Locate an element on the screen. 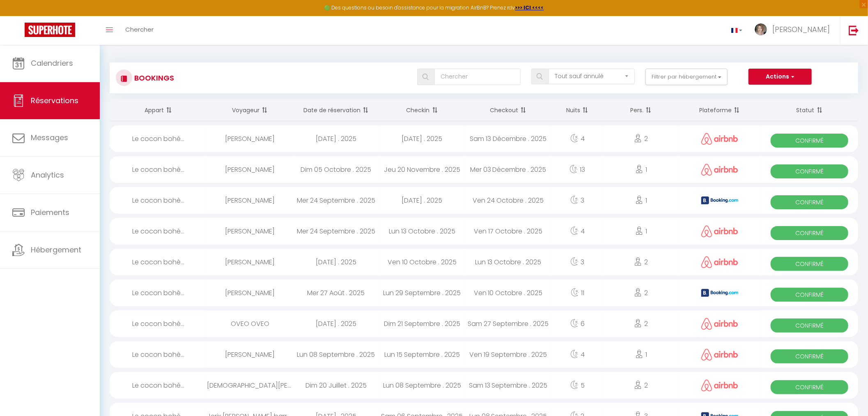 This screenshot has height=416, width=868. img: Super Booking is located at coordinates (50, 29).